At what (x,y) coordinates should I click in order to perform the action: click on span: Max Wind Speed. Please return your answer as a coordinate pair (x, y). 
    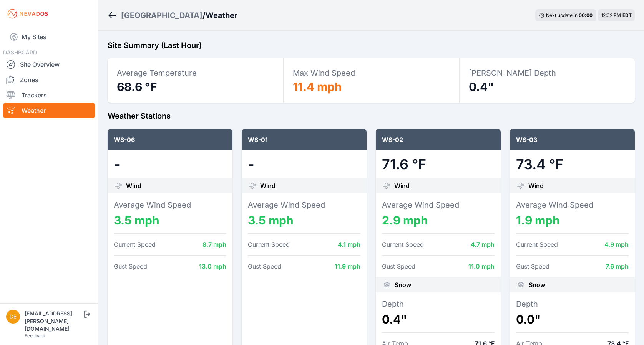
    Looking at the image, I should click on (324, 73).